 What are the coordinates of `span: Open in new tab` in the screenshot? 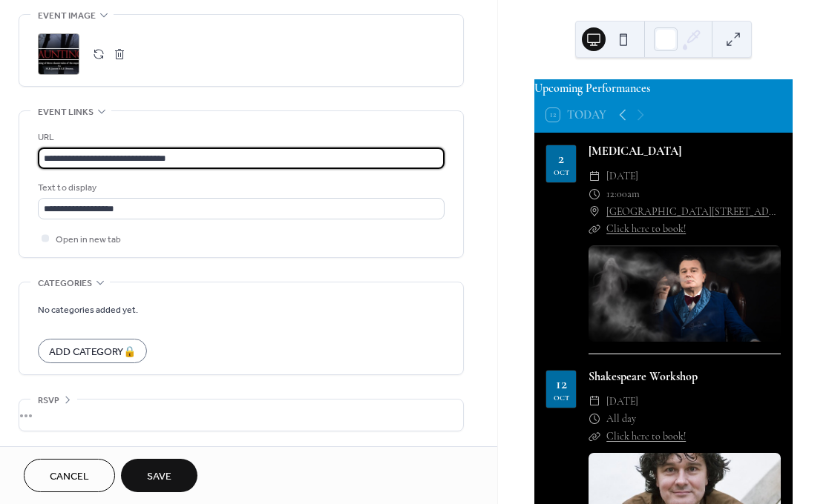 It's located at (88, 240).